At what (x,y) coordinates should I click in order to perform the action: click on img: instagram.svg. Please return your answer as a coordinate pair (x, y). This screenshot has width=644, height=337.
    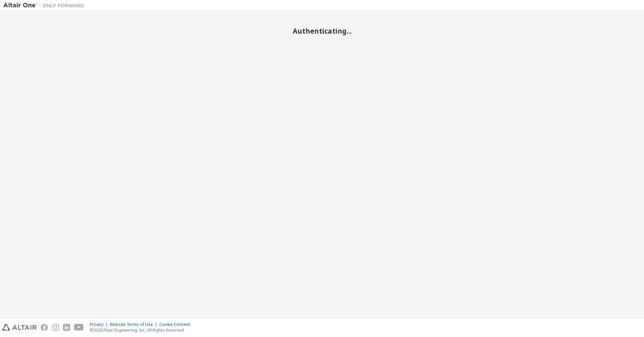
    Looking at the image, I should click on (55, 328).